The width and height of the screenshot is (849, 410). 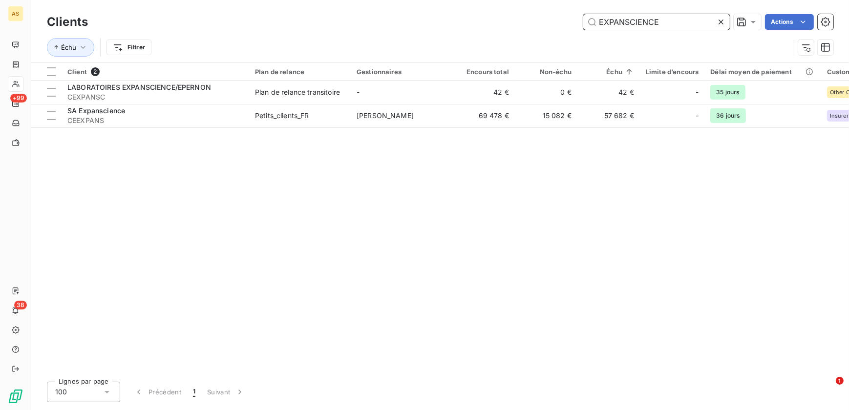 I want to click on div: Échu, so click(x=609, y=72).